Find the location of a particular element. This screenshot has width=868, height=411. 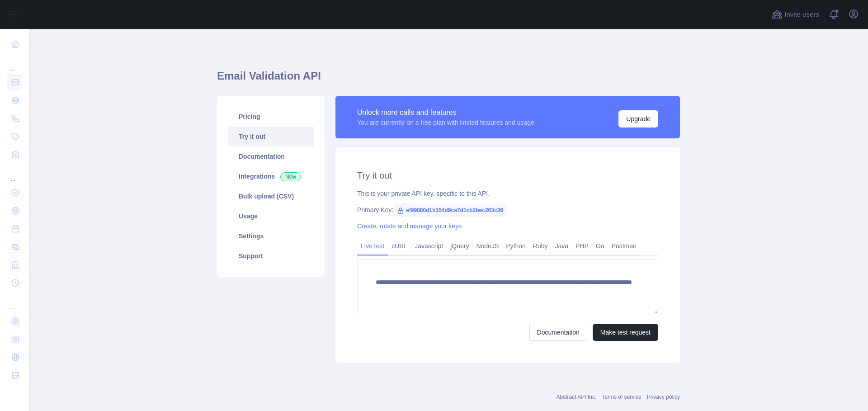

a: NodeJS is located at coordinates (487, 246).